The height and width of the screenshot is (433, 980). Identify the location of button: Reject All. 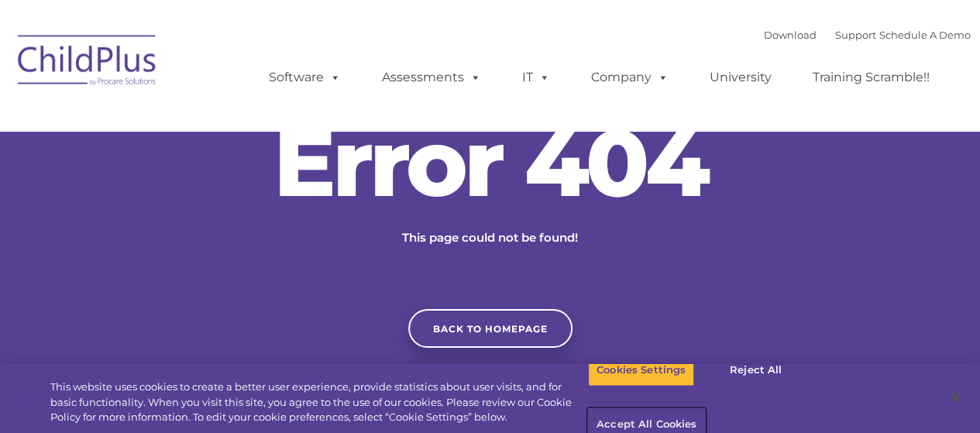
(755, 370).